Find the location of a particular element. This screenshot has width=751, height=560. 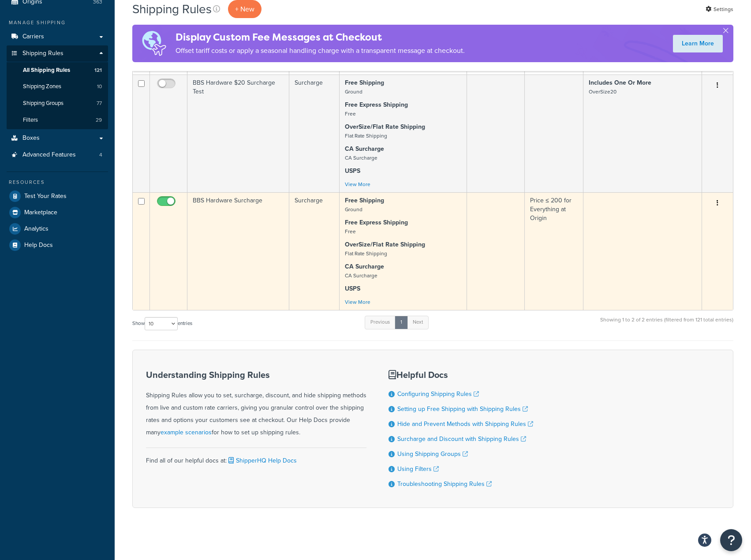

a: 1 is located at coordinates (401, 323).